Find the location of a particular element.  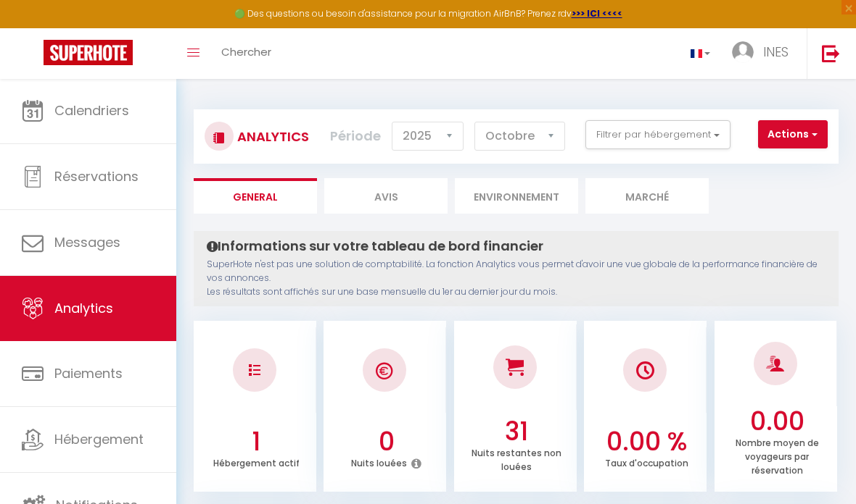

a: Chercher is located at coordinates (246, 54).